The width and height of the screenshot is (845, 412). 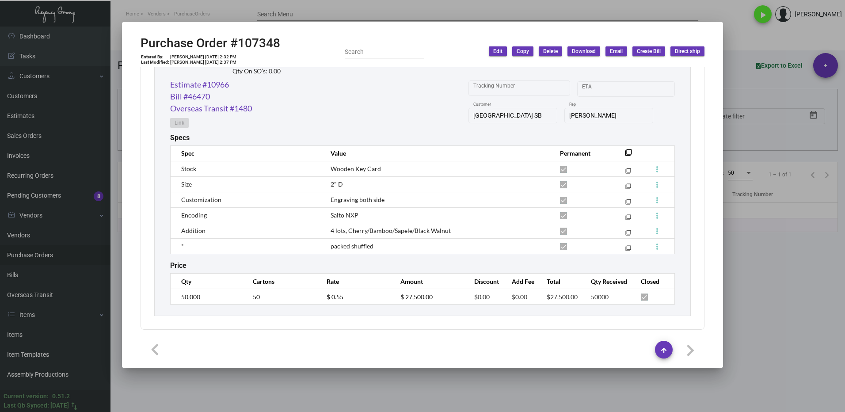 I want to click on h2: Specs, so click(x=180, y=137).